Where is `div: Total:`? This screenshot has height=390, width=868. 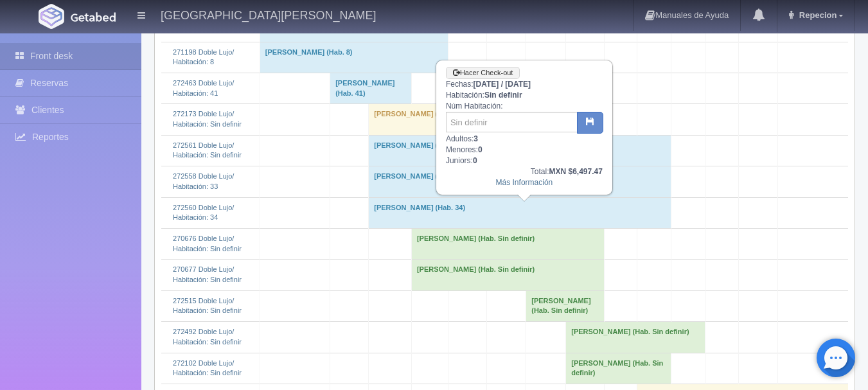
div: Total: is located at coordinates (524, 172).